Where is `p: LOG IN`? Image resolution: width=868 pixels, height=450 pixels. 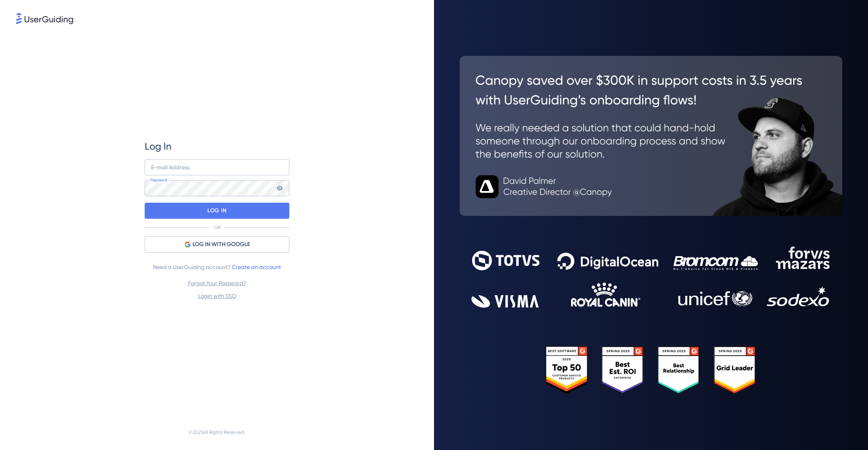
p: LOG IN is located at coordinates (217, 211).